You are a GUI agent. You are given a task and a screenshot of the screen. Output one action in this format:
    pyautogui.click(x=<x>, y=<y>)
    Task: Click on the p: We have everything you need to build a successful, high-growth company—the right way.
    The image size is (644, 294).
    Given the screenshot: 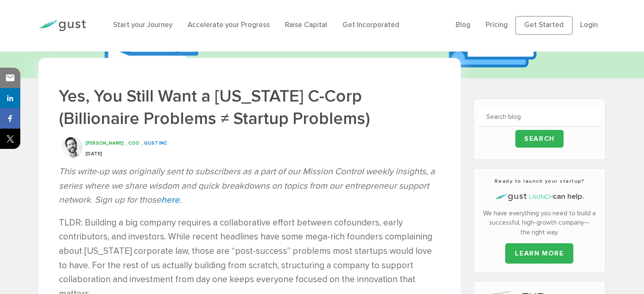 What is the action you would take?
    pyautogui.click(x=539, y=223)
    